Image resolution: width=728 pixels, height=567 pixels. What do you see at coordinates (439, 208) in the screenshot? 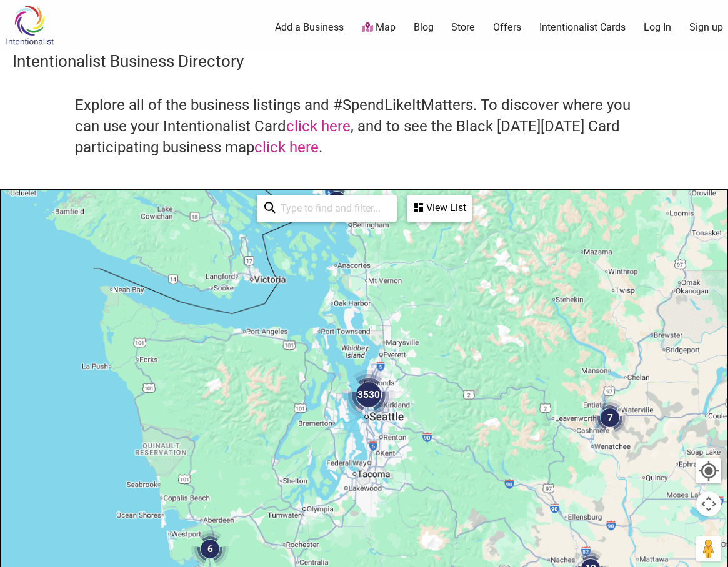
I see `div: View List` at bounding box center [439, 208].